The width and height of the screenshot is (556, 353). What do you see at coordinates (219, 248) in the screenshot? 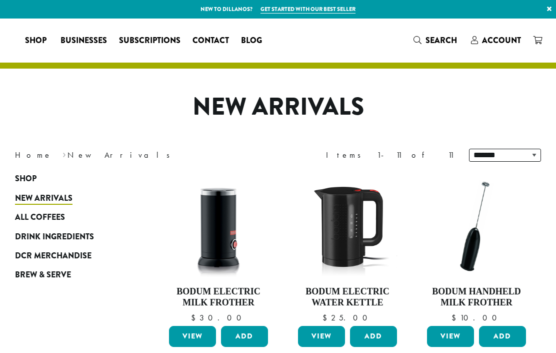
I see `a: Bodum Electric Milk Frother $30.00` at bounding box center [219, 248].